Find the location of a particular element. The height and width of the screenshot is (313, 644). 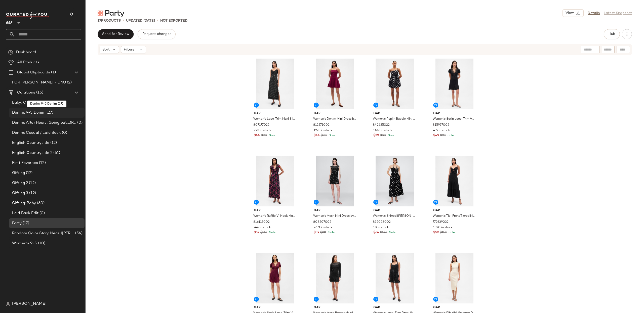

span: Global Clipboards is located at coordinates (33, 72).